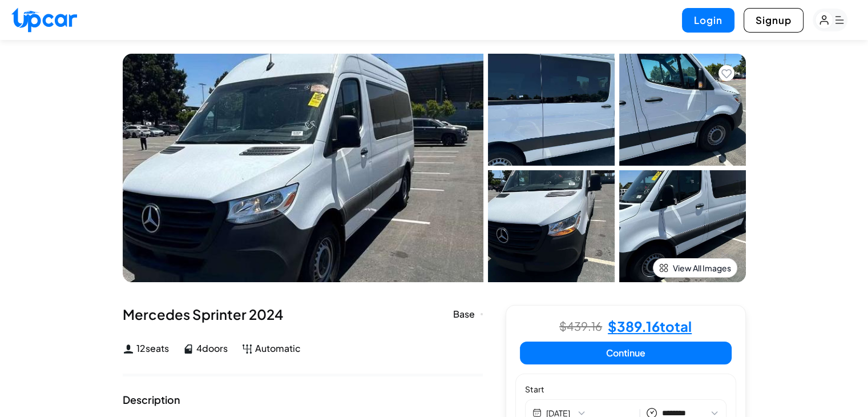 Image resolution: width=868 pixels, height=417 pixels. Describe the element at coordinates (303, 168) in the screenshot. I see `img: Car` at that location.